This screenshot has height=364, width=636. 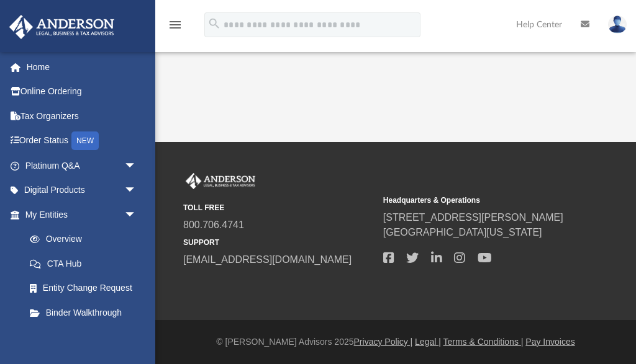 I want to click on a: menu, so click(x=175, y=28).